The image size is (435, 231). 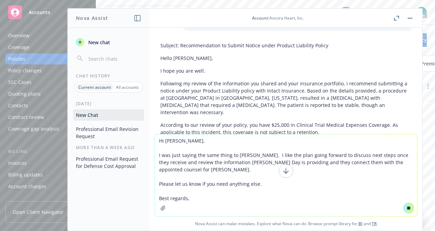 What do you see at coordinates (38, 211) in the screenshot?
I see `span: Open Client Navigator` at bounding box center [38, 211].